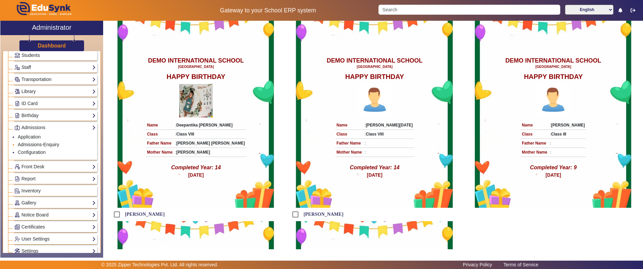  Describe the element at coordinates (52, 46) in the screenshot. I see `a: Dashboard` at that location.